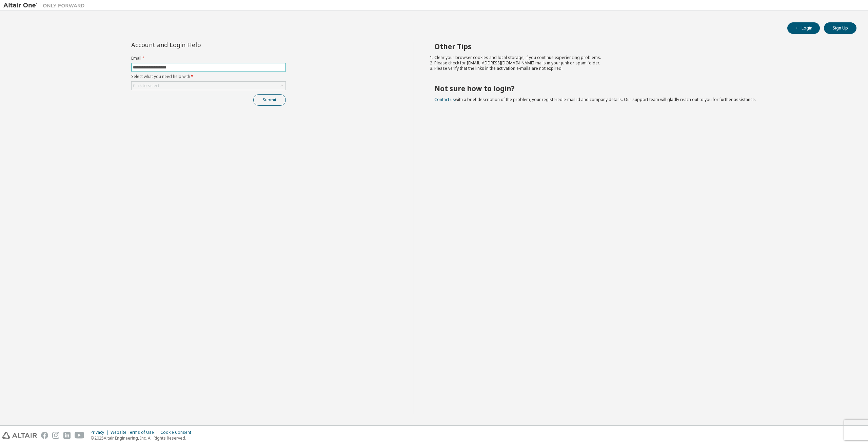 Image resolution: width=868 pixels, height=445 pixels. I want to click on a: Contact us, so click(444, 99).